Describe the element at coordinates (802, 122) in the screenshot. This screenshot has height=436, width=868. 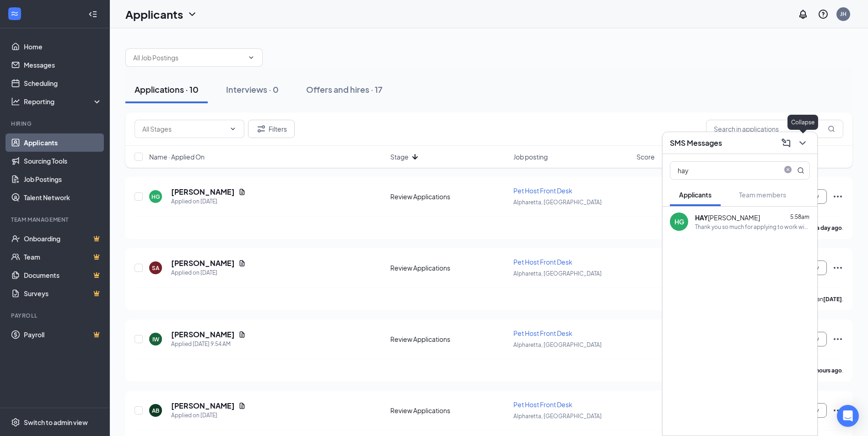
I see `div: Collapse` at that location.